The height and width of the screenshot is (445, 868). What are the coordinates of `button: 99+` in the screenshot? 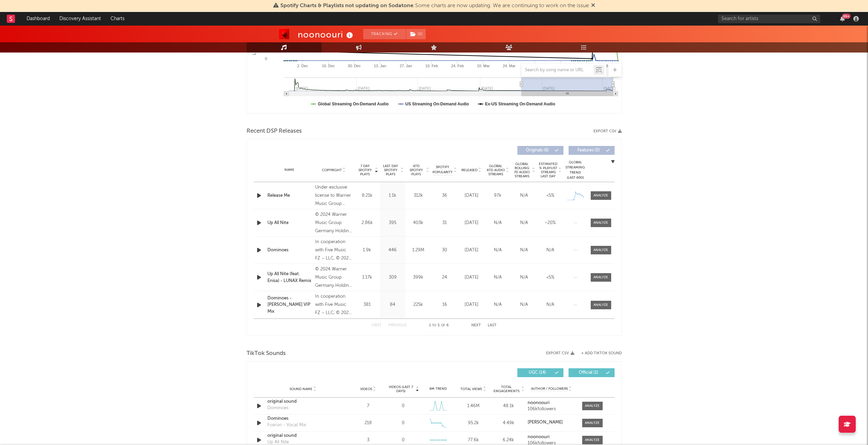 It's located at (843, 19).